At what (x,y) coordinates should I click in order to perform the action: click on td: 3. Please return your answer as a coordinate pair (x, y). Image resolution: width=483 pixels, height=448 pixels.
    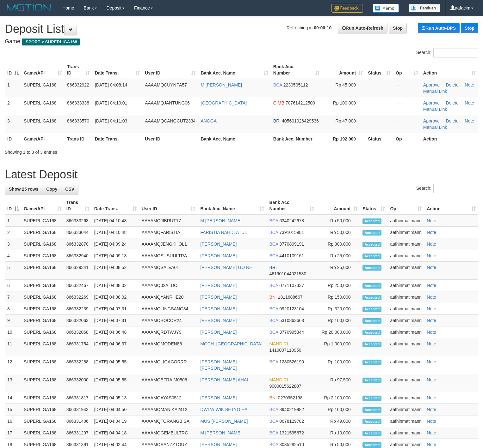
    Looking at the image, I should click on (13, 124).